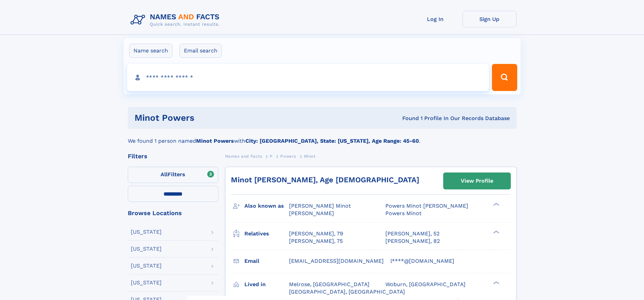 This screenshot has height=300, width=644. What do you see at coordinates (490, 19) in the screenshot?
I see `a: Sign Up` at bounding box center [490, 19].